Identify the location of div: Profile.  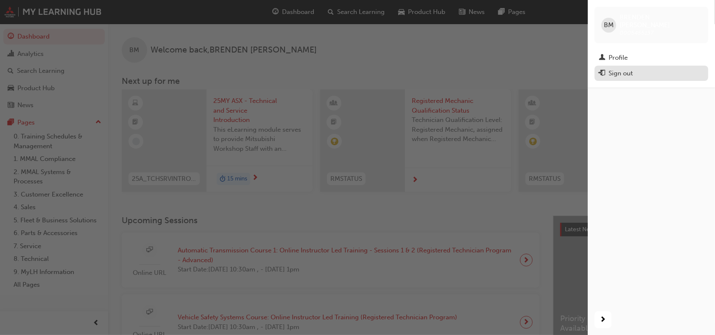
(618, 58).